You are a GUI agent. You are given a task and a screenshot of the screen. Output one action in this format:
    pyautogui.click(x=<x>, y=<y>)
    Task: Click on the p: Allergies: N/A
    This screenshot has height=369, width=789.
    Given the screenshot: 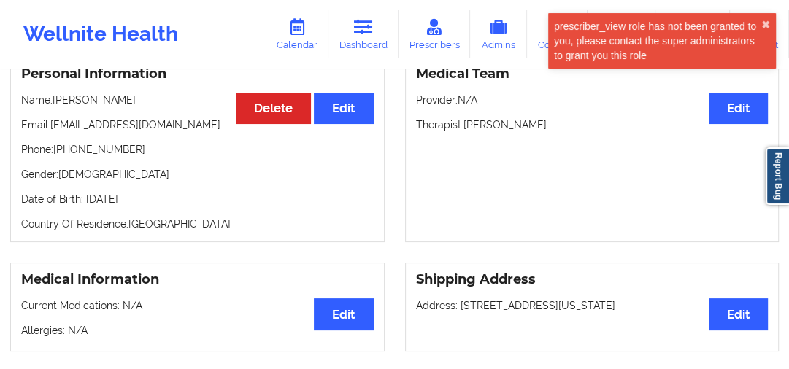 What is the action you would take?
    pyautogui.click(x=197, y=331)
    